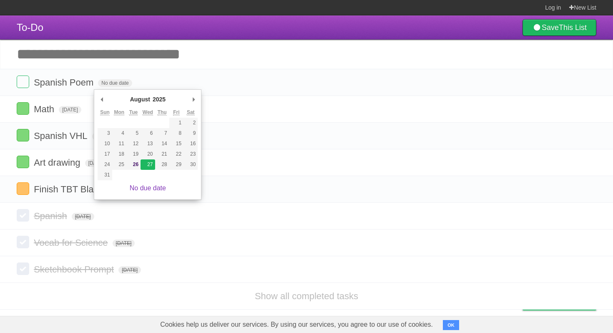 Image resolution: width=613 pixels, height=333 pixels. I want to click on abbr: Sunday, so click(105, 112).